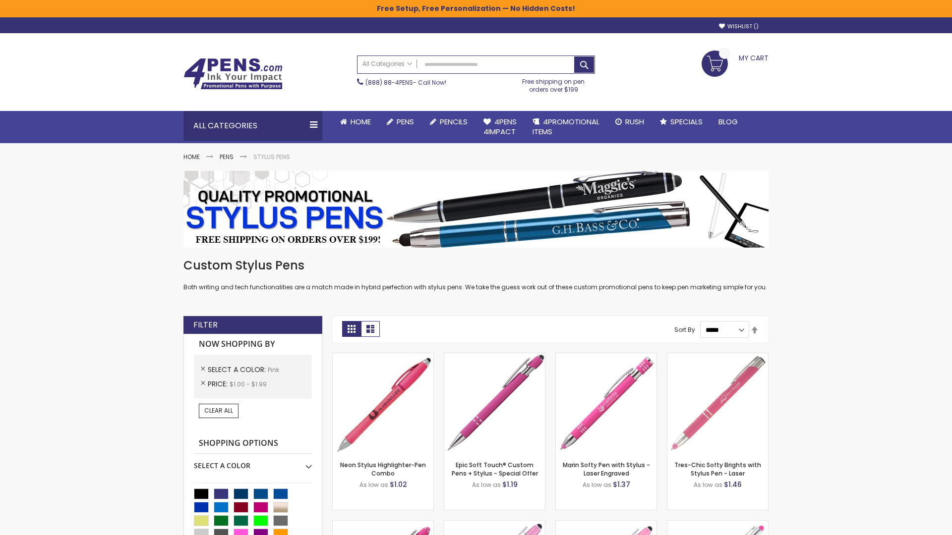  Describe the element at coordinates (253, 345) in the screenshot. I see `strong: Now Shopping by` at that location.